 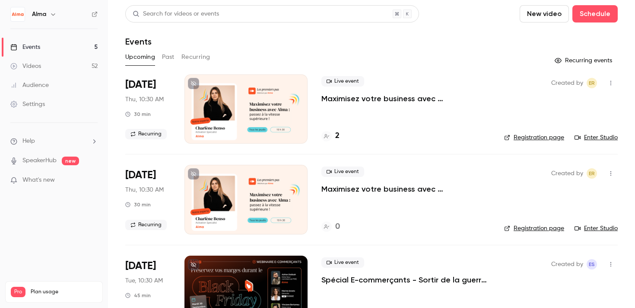 I want to click on span: ES, so click(x=592, y=264).